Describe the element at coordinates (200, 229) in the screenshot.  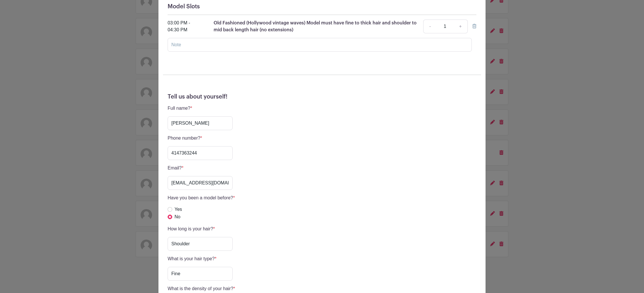
I see `p: How long is your hair?` at that location.